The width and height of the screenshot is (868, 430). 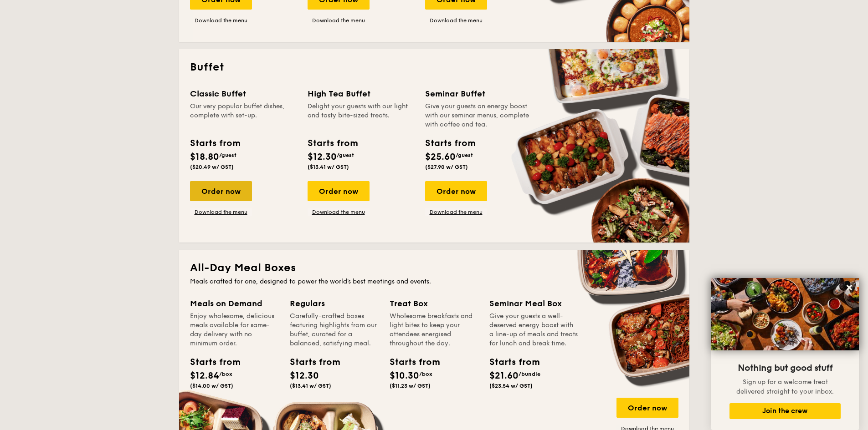 What do you see at coordinates (361, 116) in the screenshot?
I see `div: Delight your guests with our light and tasty bite-sized treats.` at bounding box center [361, 116].